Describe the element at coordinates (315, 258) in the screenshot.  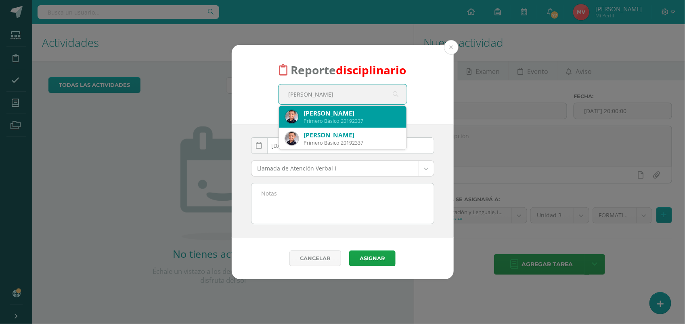
I see `a: Cancelar` at that location.